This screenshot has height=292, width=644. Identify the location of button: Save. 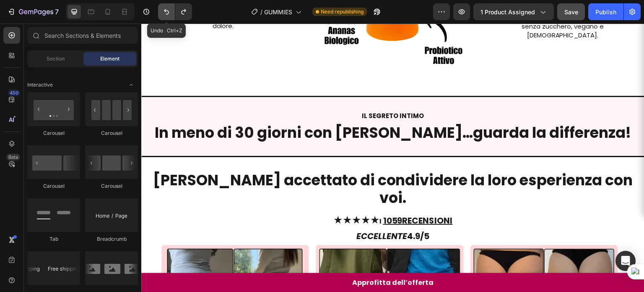
(571, 12).